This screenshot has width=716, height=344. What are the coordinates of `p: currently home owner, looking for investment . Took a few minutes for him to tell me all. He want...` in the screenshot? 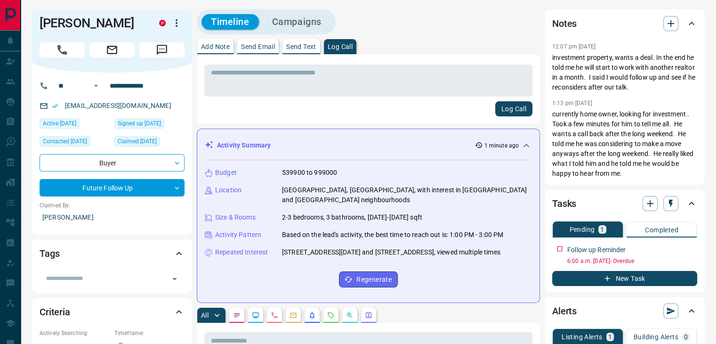 It's located at (625, 144).